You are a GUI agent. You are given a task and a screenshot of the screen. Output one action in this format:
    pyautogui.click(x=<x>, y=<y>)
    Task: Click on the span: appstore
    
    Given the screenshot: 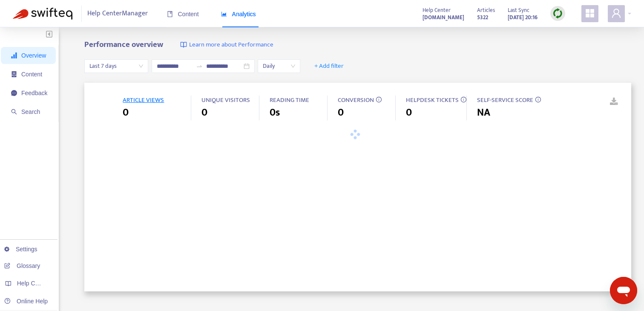 What is the action you would take?
    pyautogui.click(x=590, y=13)
    